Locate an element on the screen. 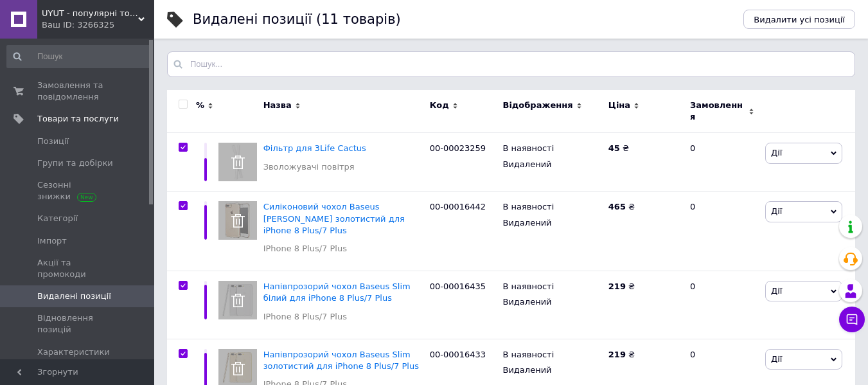 This screenshot has width=868, height=385. input: Пошук... is located at coordinates (511, 64).